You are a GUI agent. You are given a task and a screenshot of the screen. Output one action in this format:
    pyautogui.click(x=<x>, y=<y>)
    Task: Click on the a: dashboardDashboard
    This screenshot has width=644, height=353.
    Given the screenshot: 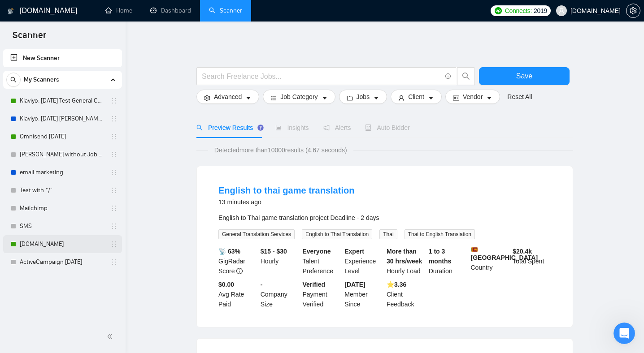 What is the action you would take?
    pyautogui.click(x=170, y=10)
    